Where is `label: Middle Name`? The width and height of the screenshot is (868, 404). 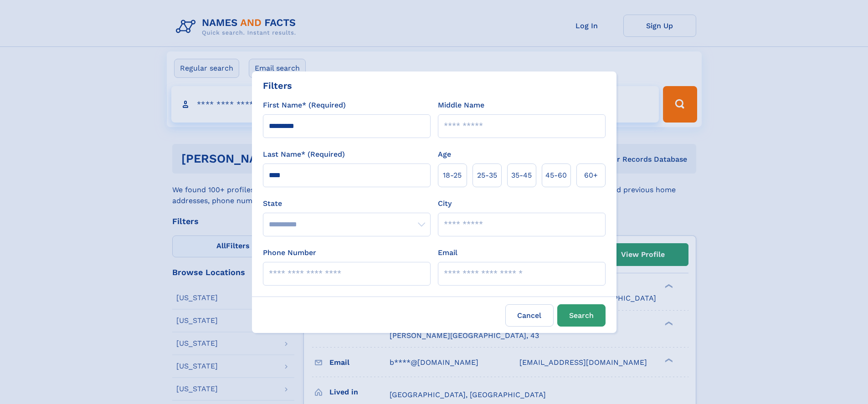
label: Middle Name is located at coordinates (461, 105).